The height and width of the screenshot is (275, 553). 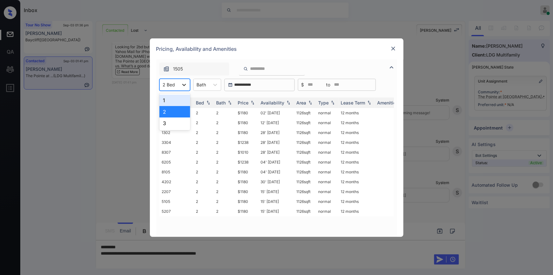 I want to click on td: 3304, so click(x=177, y=142).